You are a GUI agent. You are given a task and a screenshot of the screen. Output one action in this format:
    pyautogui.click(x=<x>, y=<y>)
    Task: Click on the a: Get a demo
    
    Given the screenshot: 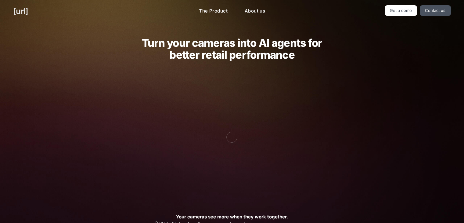 What is the action you would take?
    pyautogui.click(x=401, y=10)
    